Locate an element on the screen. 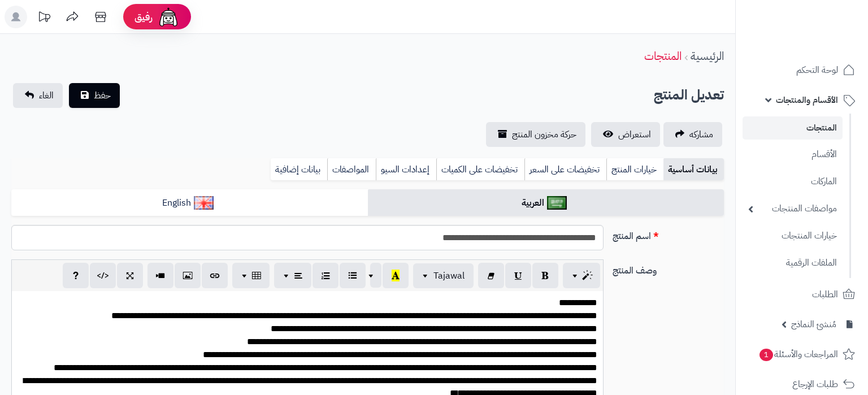  h2: تعديل المنتج is located at coordinates (689, 95).